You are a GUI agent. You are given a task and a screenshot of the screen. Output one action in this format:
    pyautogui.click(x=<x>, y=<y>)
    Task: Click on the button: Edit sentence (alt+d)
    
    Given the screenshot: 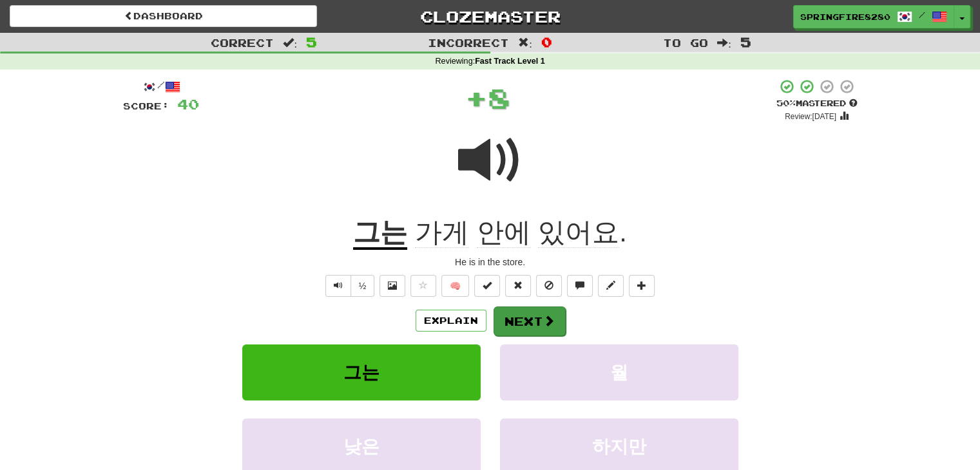 What is the action you would take?
    pyautogui.click(x=610, y=286)
    